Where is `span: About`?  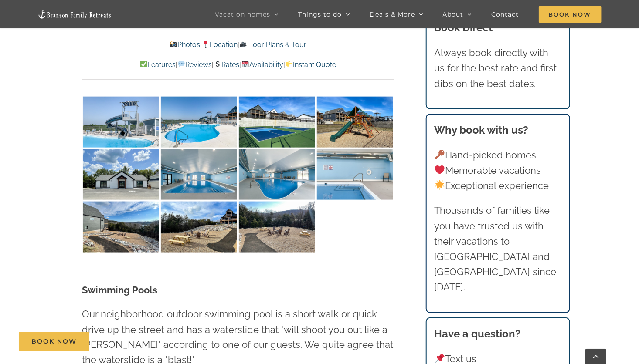
span: About is located at coordinates (454, 14).